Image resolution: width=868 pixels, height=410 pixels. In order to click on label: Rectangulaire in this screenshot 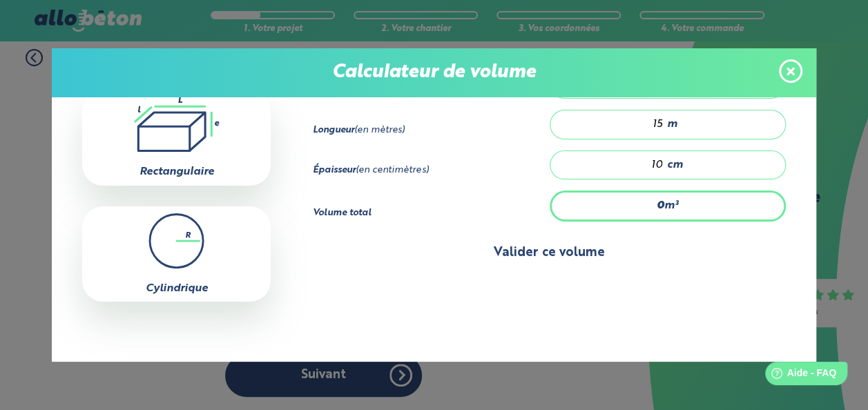, I will do `click(177, 172)`.